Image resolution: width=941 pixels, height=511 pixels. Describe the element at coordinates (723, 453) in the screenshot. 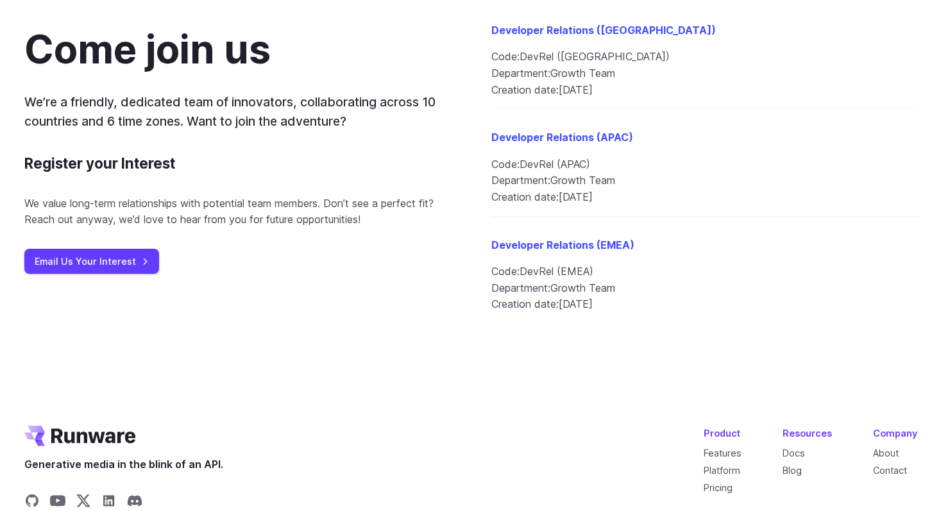

I see `a: Features` at that location.